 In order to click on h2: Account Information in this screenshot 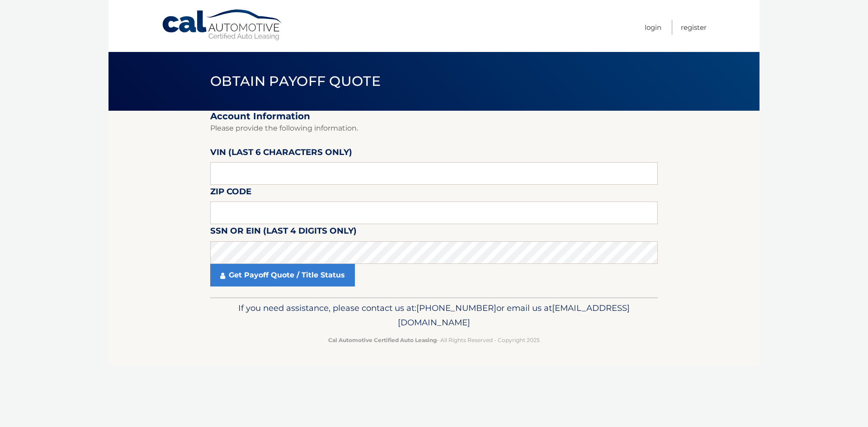, I will do `click(434, 116)`.